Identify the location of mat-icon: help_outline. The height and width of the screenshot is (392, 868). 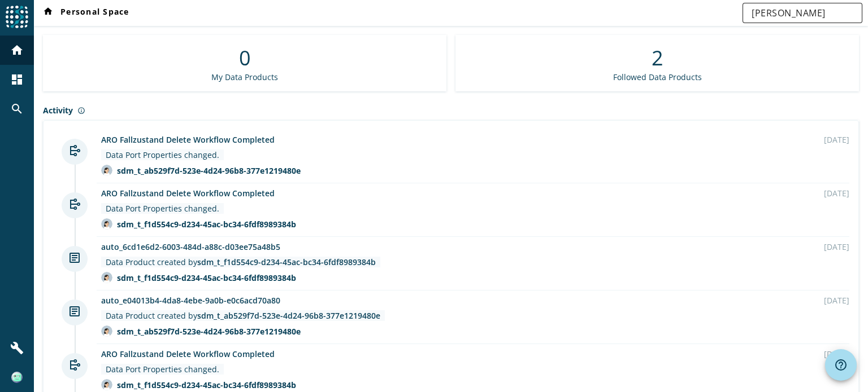
(841, 365).